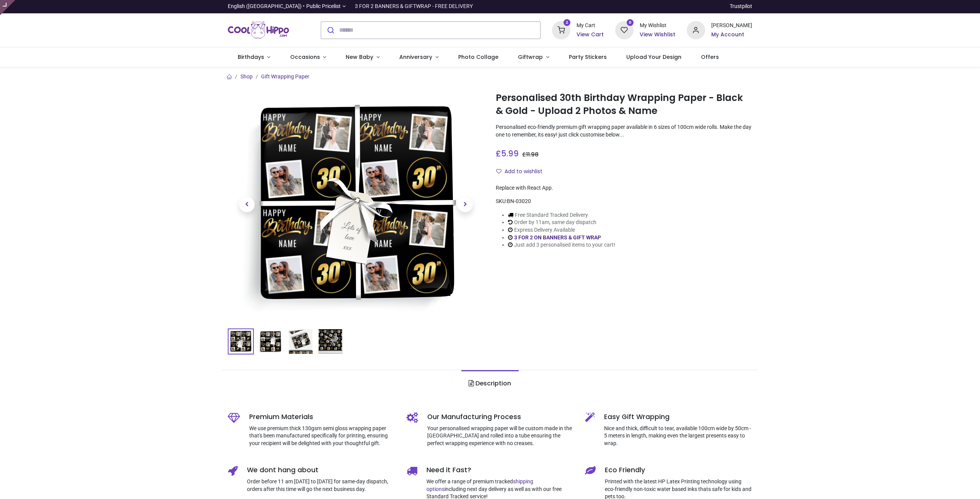 Image resolution: width=980 pixels, height=499 pixels. What do you see at coordinates (479, 485) in the screenshot?
I see `a: shipping options` at bounding box center [479, 485].